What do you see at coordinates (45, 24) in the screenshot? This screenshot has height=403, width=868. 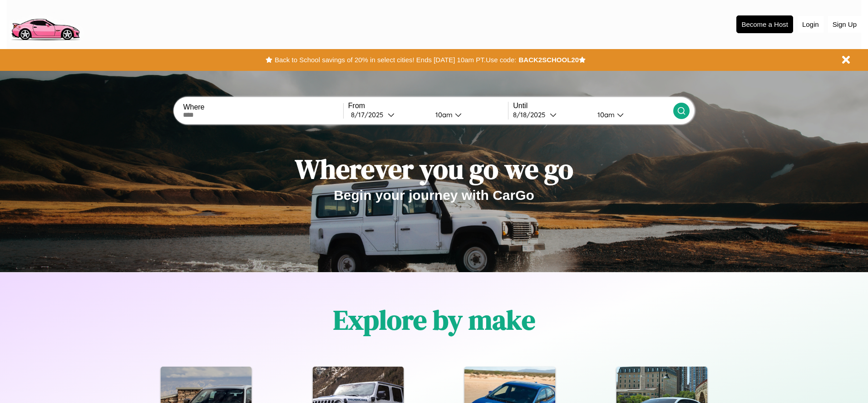 I see `img: logo` at bounding box center [45, 24].